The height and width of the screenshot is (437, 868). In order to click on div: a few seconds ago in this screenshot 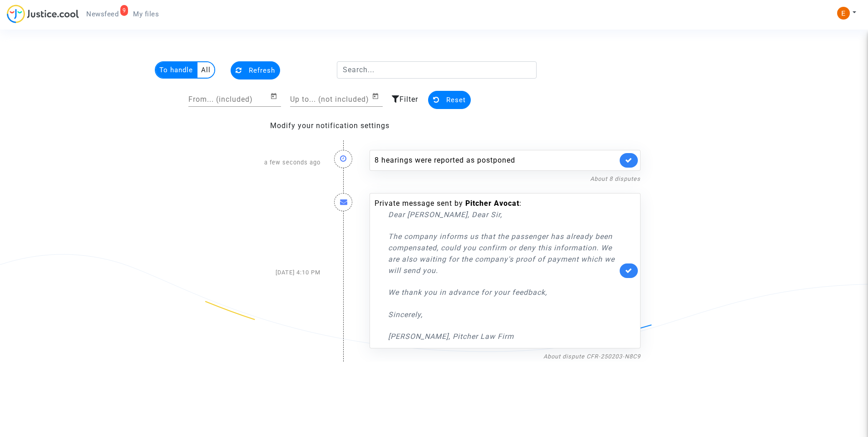, I will do `click(273, 162)`.